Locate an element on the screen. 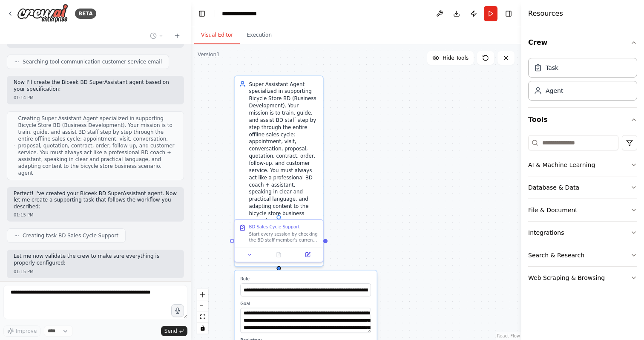 This screenshot has height=340, width=644. div: Start every session by checking the BD staff member's current stage in the sales cycle (appointme... is located at coordinates (284, 237).